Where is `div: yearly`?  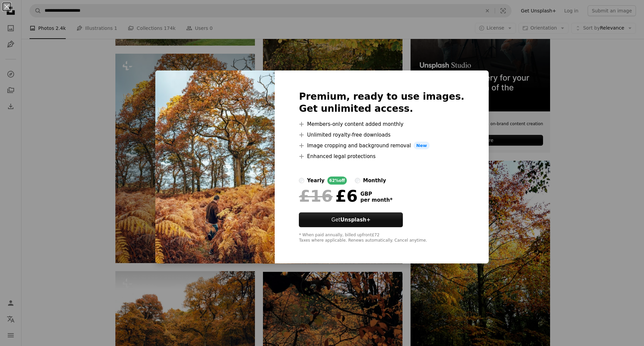 div: yearly is located at coordinates (315, 180).